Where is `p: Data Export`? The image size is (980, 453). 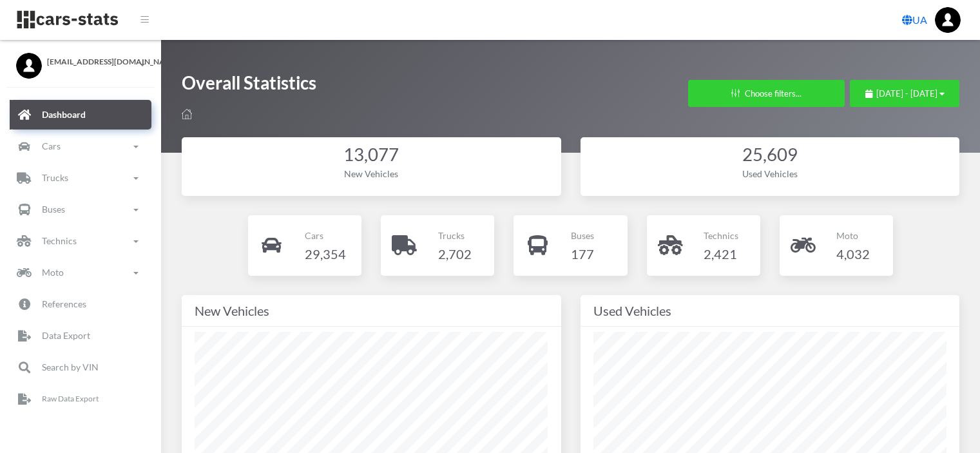 p: Data Export is located at coordinates (66, 336).